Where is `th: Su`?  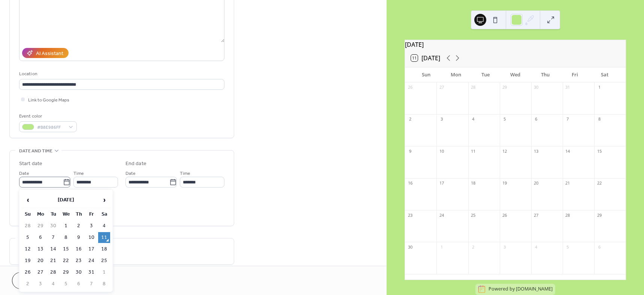
th: Su is located at coordinates (28, 214).